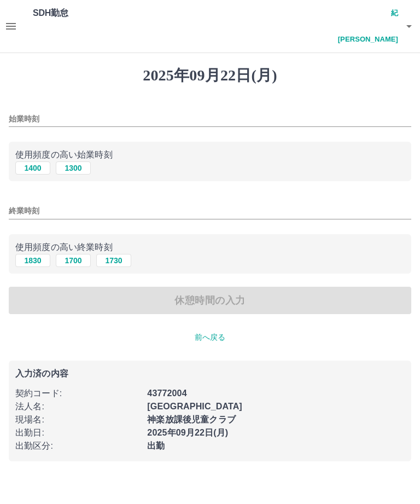 This screenshot has width=420, height=504. What do you see at coordinates (210, 337) in the screenshot?
I see `p: 前へ戻る` at bounding box center [210, 337].